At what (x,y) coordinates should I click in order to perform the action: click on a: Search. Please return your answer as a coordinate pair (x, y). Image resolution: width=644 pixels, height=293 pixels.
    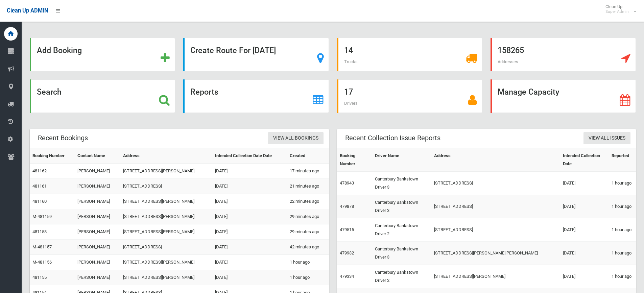
    Looking at the image, I should click on (102, 96).